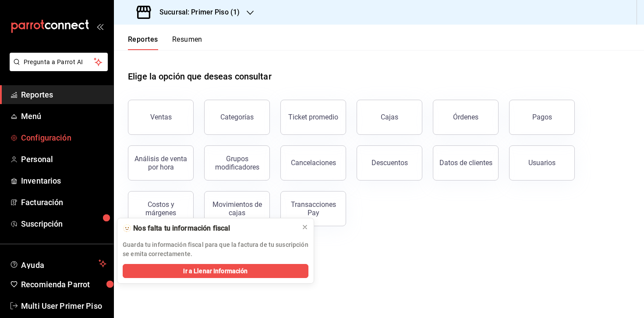  I want to click on div: Ventas, so click(161, 117).